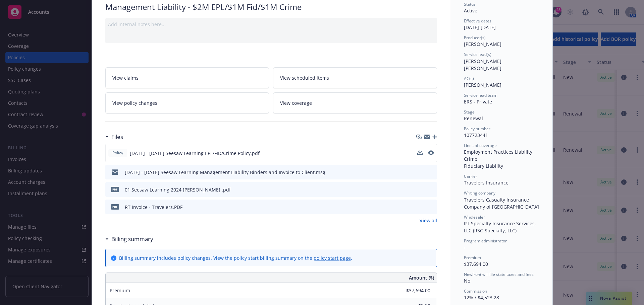  Describe the element at coordinates (470, 11) in the screenshot. I see `span: Active` at that location.